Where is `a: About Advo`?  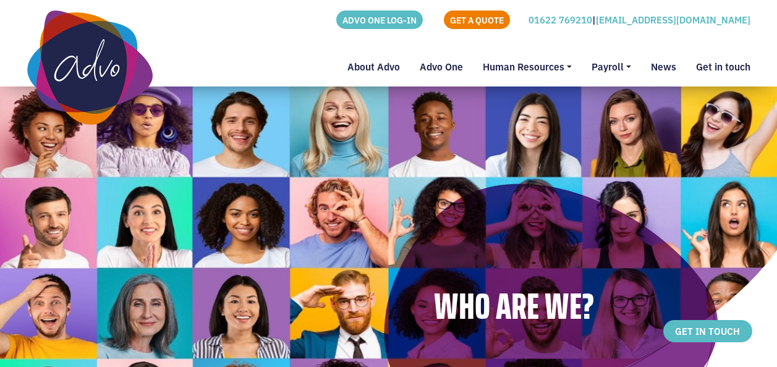 a: About Advo is located at coordinates (373, 70).